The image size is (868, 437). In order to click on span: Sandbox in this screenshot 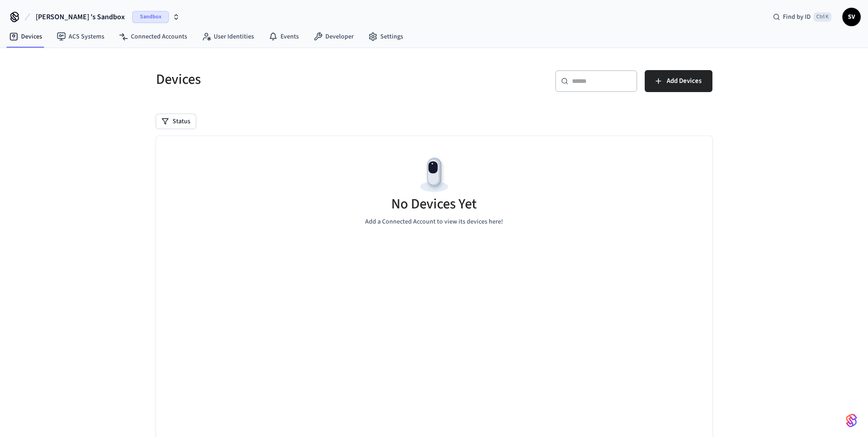, I will do `click(151, 17)`.